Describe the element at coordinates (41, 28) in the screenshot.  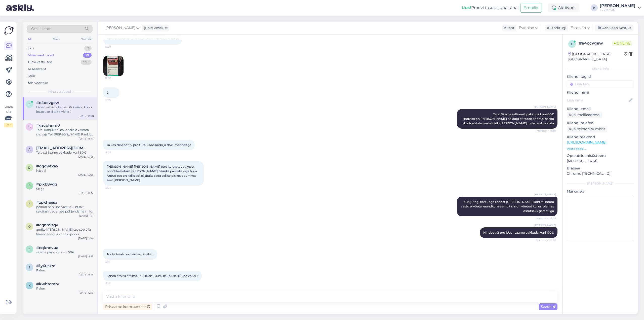
I see `span: Otsi kliente` at that location.